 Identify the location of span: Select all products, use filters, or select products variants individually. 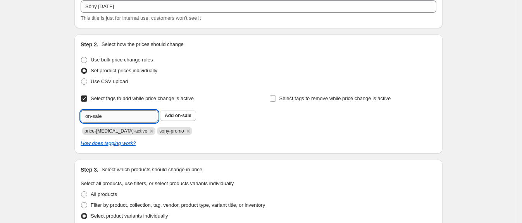
(157, 184).